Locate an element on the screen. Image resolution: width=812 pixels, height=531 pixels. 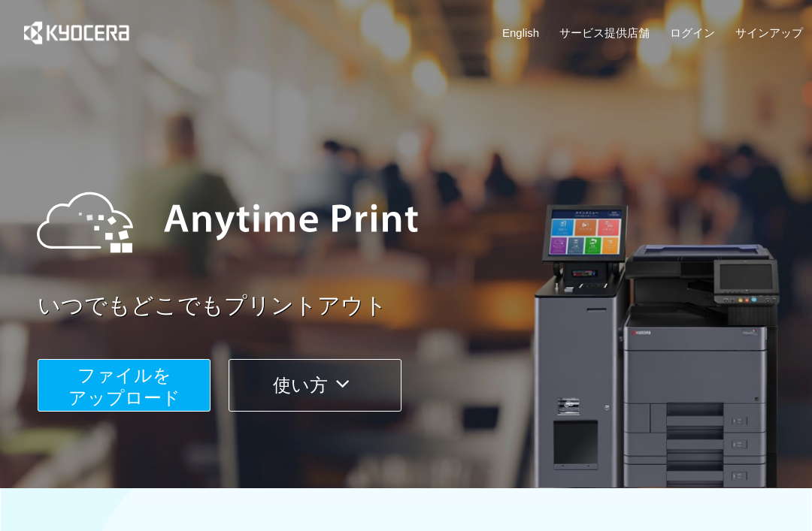
a: English is located at coordinates (520, 33).